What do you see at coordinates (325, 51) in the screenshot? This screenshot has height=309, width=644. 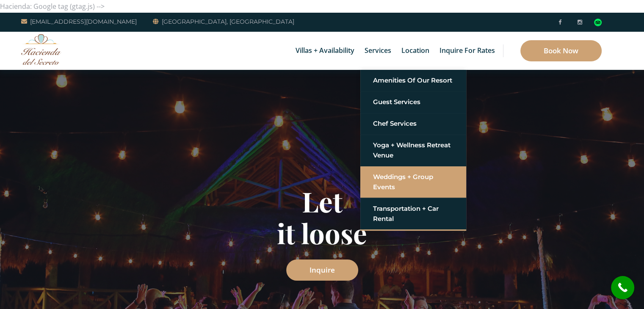 I see `a: Villas + Availability` at bounding box center [325, 51].